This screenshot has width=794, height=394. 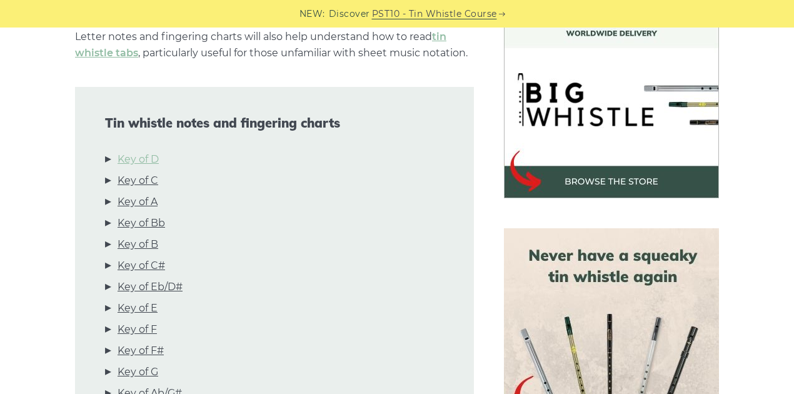 What do you see at coordinates (137, 308) in the screenshot?
I see `a: Key of E` at bounding box center [137, 308].